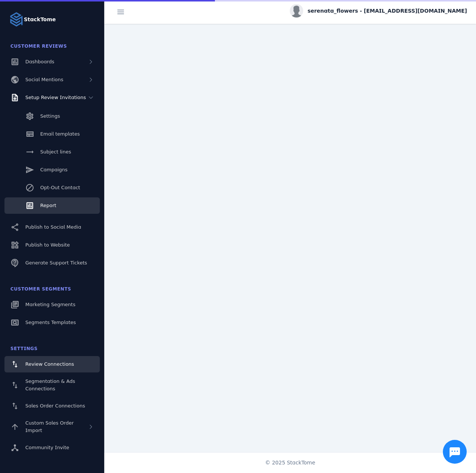  I want to click on span: Custom Sales Order Import, so click(49, 427).